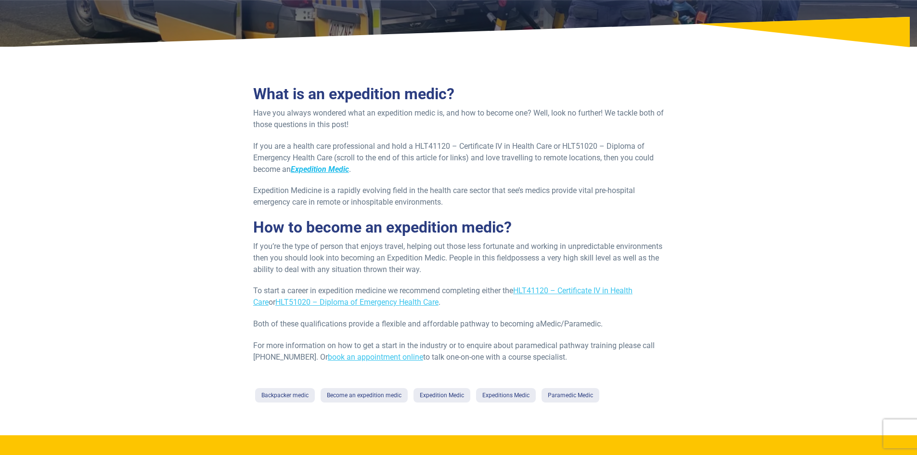 Image resolution: width=917 pixels, height=455 pixels. What do you see at coordinates (458, 94) in the screenshot?
I see `h2: What is an expedition medic?` at bounding box center [458, 94].